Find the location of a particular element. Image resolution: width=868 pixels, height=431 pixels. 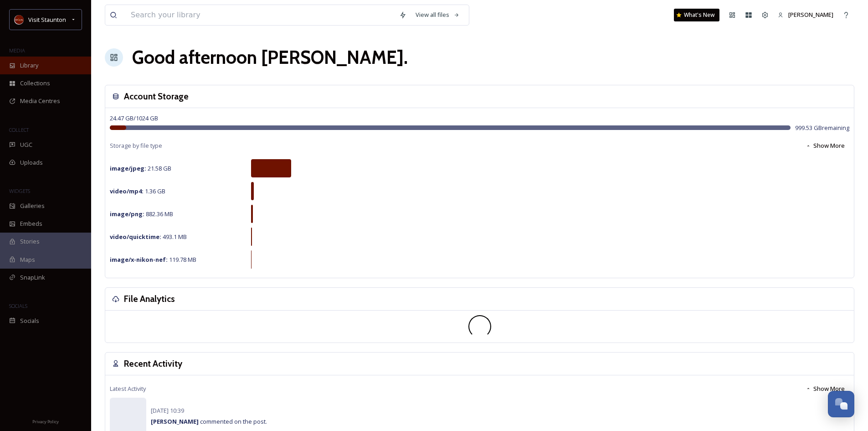

input: Search your library is located at coordinates (260, 15).